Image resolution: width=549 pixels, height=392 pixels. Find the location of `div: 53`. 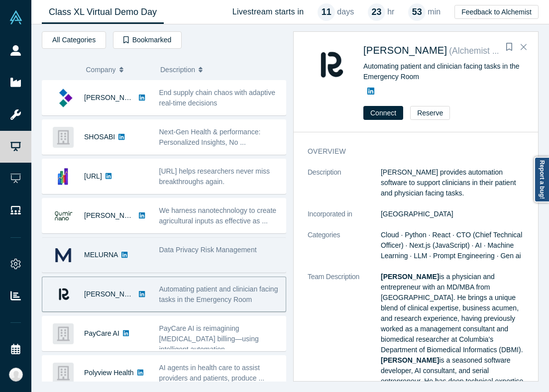

div: 53 is located at coordinates (417, 12).